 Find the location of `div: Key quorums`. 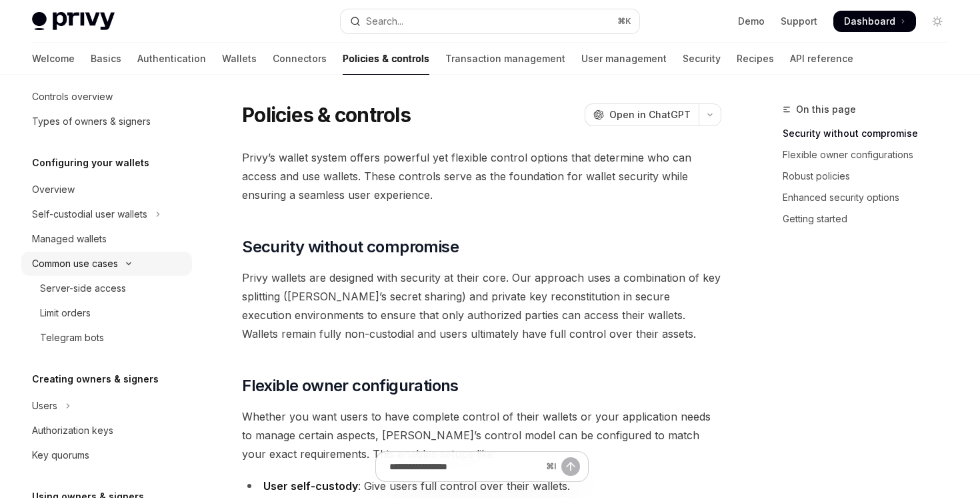

div: Key quorums is located at coordinates (61, 455).